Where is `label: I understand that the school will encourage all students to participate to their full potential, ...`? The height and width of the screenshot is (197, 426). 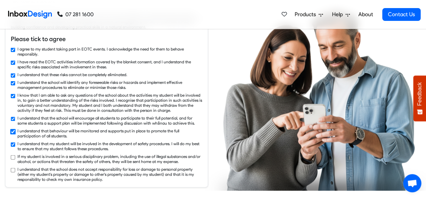
label: I understand that the school will encourage all students to participate to their full potential, ... is located at coordinates (110, 121).